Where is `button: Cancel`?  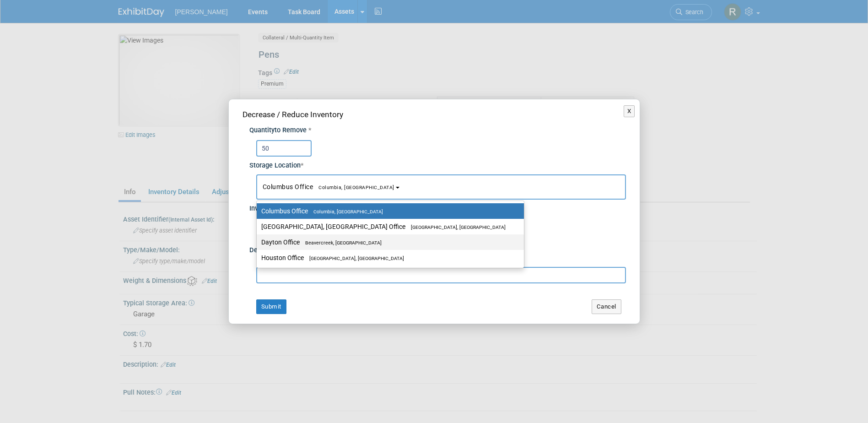
button: Cancel is located at coordinates (606, 306).